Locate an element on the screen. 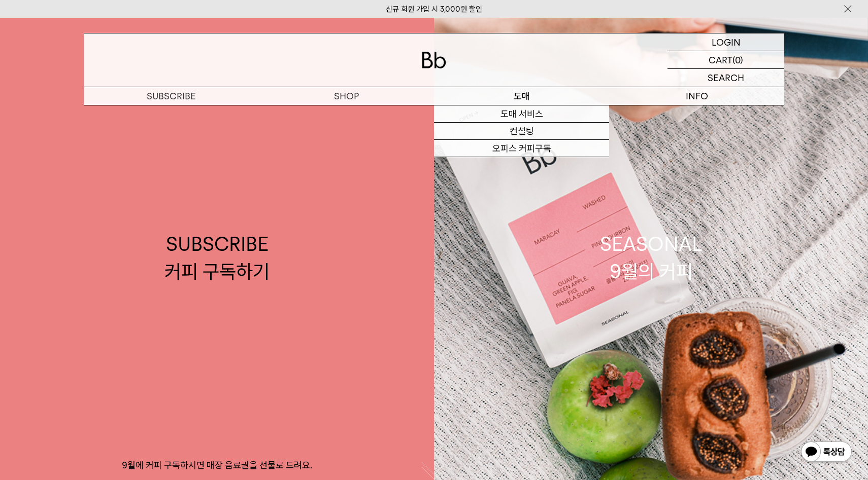 The width and height of the screenshot is (868, 480). p: SEARCH is located at coordinates (726, 77).